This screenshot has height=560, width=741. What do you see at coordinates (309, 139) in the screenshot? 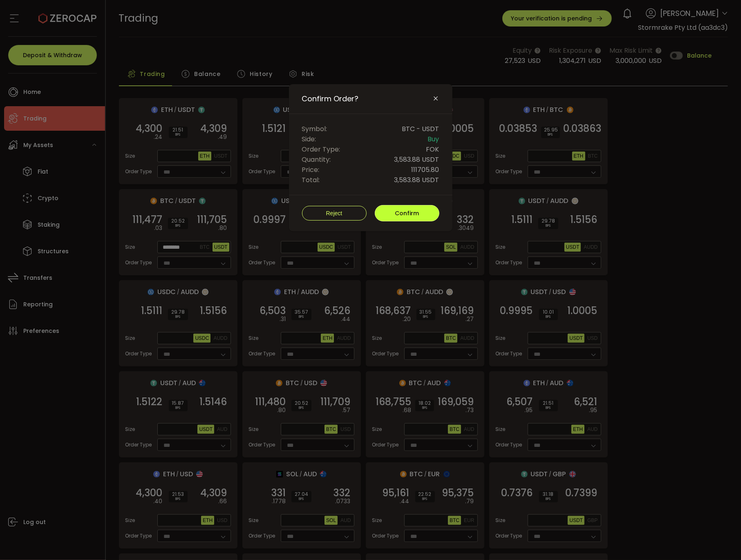
I see `span: Side:` at bounding box center [309, 139].